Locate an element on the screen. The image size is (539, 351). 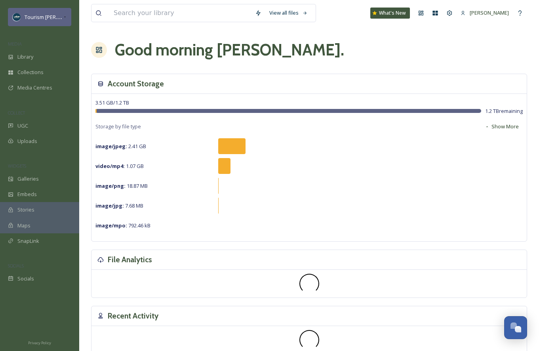
h3: File Analytics is located at coordinates (130, 260).